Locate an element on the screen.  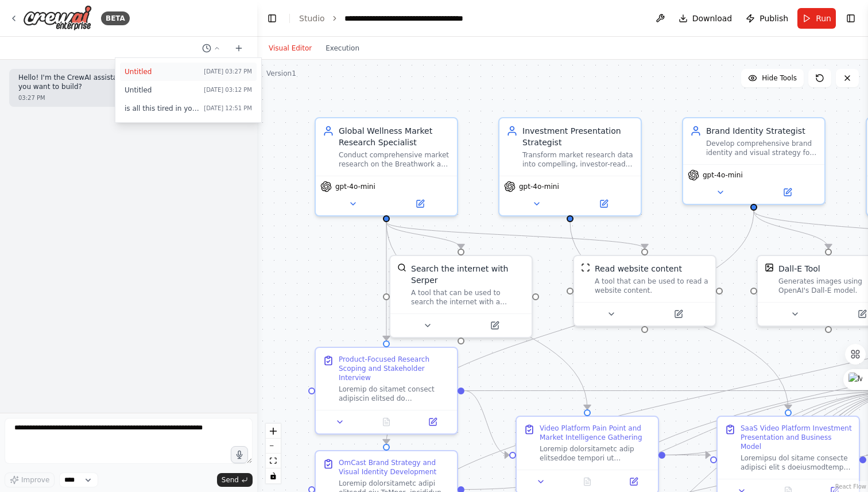
a: React Flow attribution is located at coordinates (851, 487).